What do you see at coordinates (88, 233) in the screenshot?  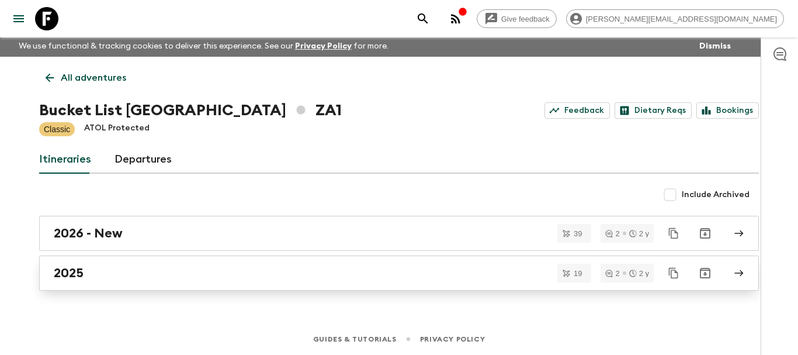 I see `h2: 2026 - New` at bounding box center [88, 233].